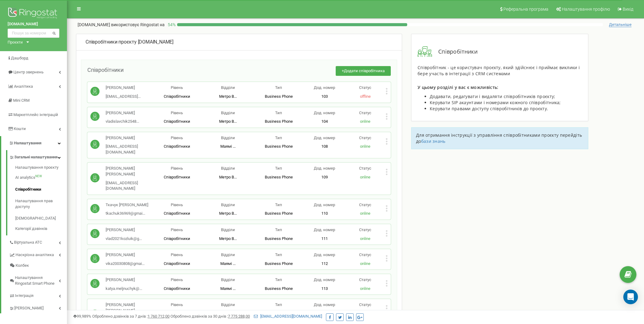 The width and height of the screenshot is (644, 324). Describe the element at coordinates (36, 115) in the screenshot. I see `span: Маркетплейс інтеграцій` at that location.